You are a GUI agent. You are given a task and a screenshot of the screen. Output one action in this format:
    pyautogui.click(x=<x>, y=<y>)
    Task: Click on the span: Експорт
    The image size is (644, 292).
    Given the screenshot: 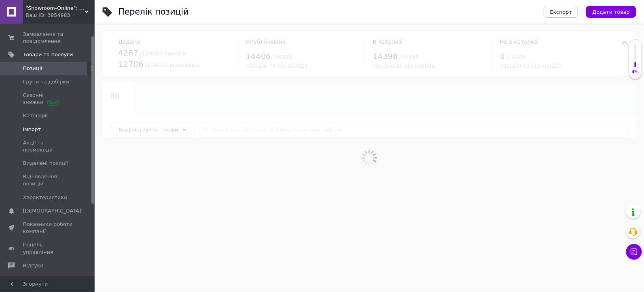 What is the action you would take?
    pyautogui.click(x=561, y=12)
    